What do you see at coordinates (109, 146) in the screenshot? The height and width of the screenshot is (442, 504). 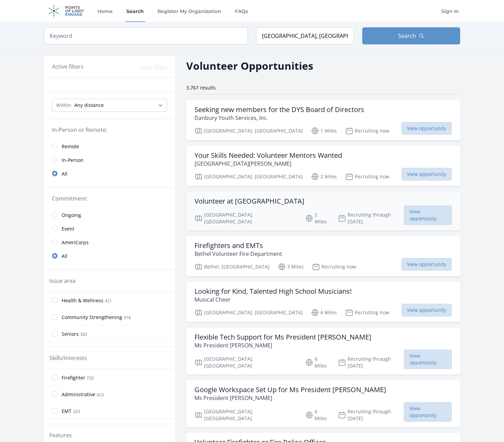 I see `a: Remote` at bounding box center [109, 146].